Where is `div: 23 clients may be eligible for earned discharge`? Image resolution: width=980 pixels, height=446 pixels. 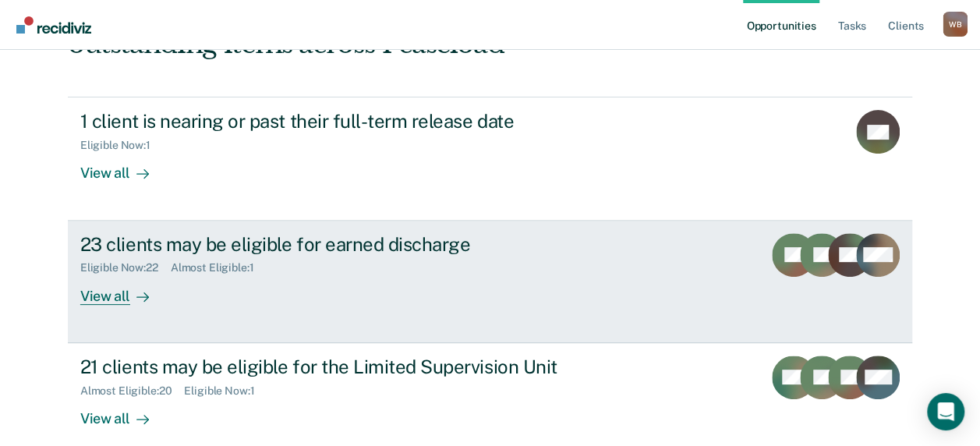 div: 23 clients may be eligible for earned discharge is located at coordinates (354, 244).